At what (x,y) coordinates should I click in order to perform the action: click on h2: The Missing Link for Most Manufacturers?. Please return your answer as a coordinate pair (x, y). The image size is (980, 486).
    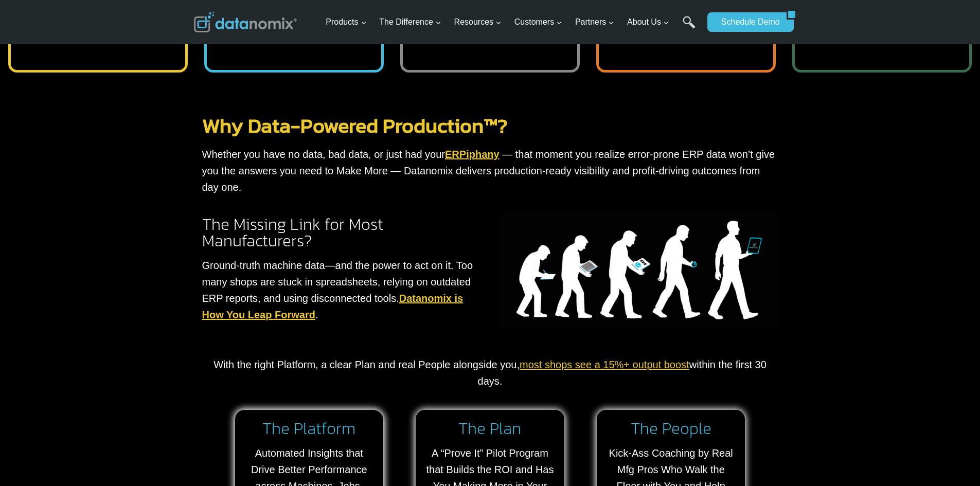
    Looking at the image, I should click on (342, 233).